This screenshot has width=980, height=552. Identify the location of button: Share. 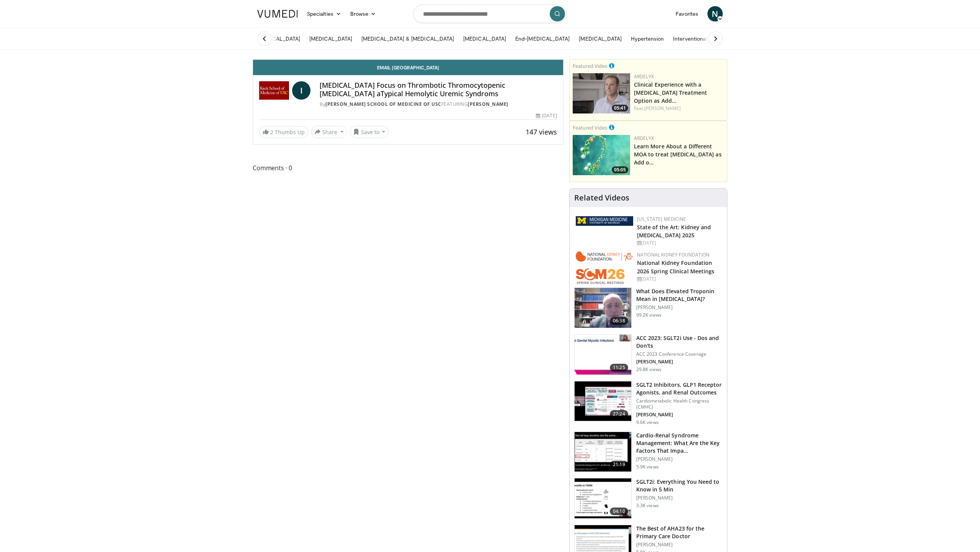
(329, 132).